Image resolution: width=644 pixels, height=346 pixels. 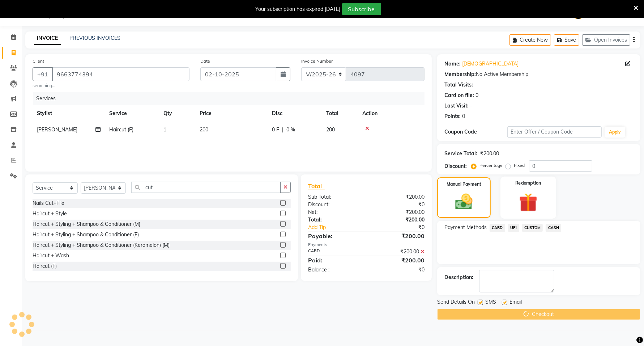 I want to click on div: Description:, so click(x=458, y=277).